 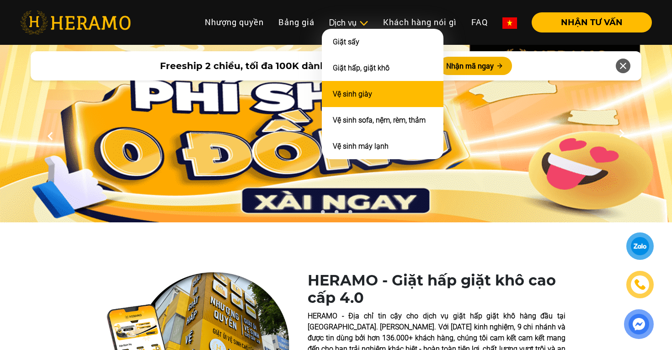 What do you see at coordinates (436, 289) in the screenshot?
I see `h1: HERAMO - Giặt hấp giặt khô cao cấp 4.0` at bounding box center [436, 289].